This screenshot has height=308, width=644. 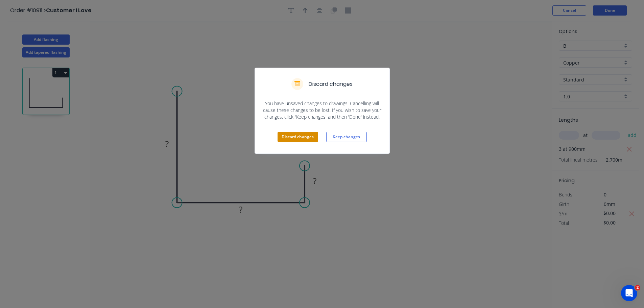 What do you see at coordinates (322, 110) in the screenshot?
I see `span: You have unsaved changes to drawings. Cancelling will cause these changes to be lost. If you wish...` at bounding box center [322, 110].